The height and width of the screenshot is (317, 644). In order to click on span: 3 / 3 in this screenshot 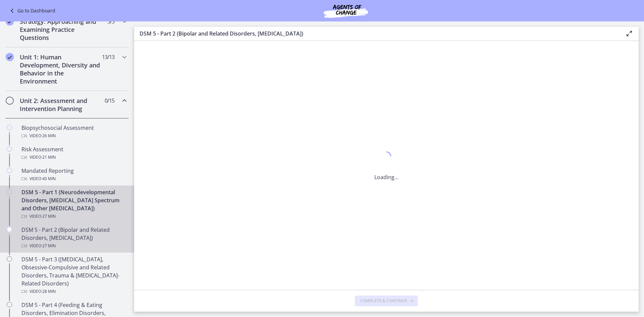, I will do `click(110, 22)`.